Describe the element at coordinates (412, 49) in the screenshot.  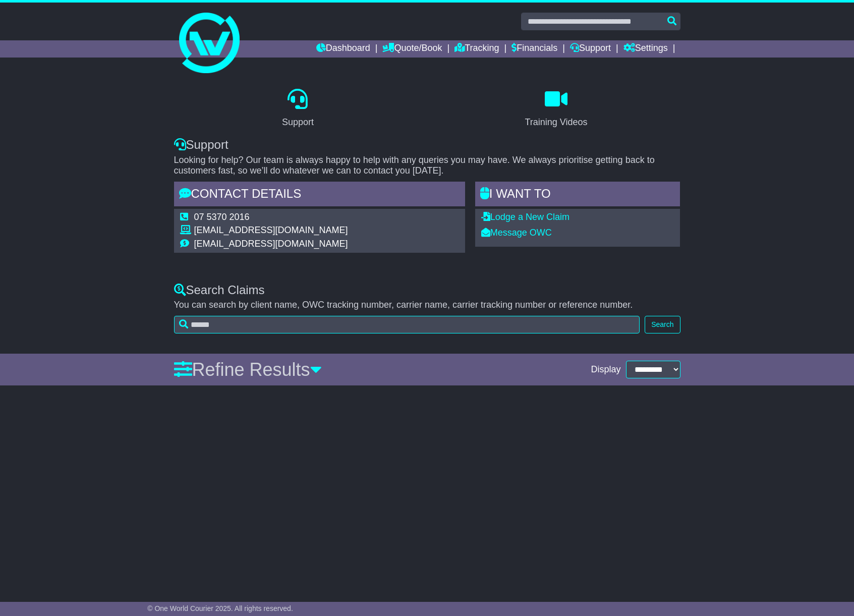
I see `a: Quote/Book` at that location.